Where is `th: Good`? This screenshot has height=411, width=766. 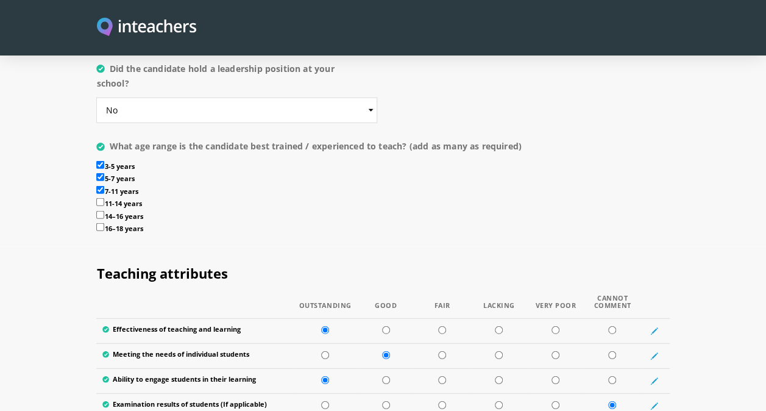 th: Good is located at coordinates (386, 307).